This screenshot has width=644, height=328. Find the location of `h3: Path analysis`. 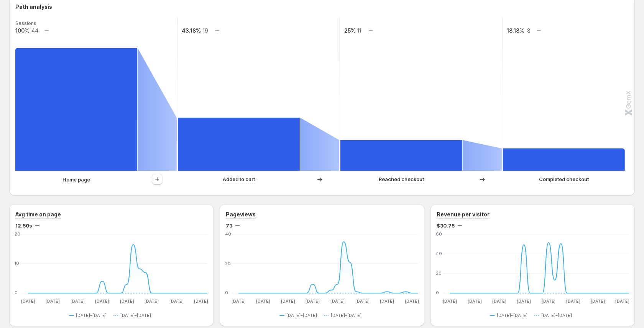

h3: Path analysis is located at coordinates (34, 7).